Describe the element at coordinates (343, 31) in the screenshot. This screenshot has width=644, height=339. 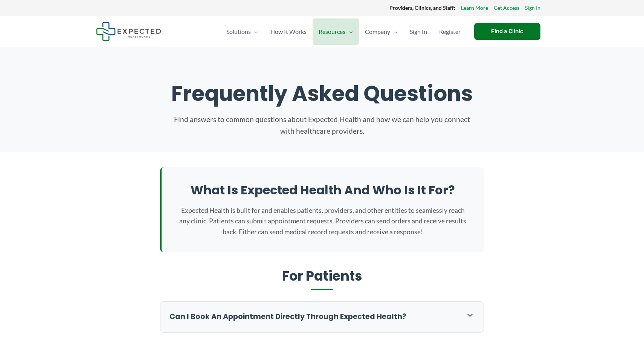
I see `nav: Primary Site Navigation` at that location.